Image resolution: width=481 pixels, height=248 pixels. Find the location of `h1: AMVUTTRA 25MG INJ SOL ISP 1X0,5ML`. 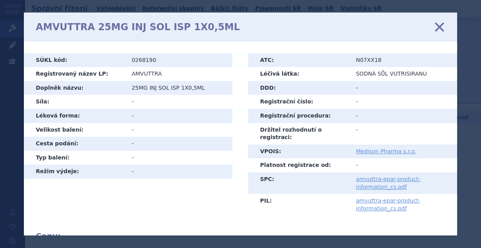

h1: AMVUTTRA 25MG INJ SOL ISP 1X0,5ML is located at coordinates (137, 27).